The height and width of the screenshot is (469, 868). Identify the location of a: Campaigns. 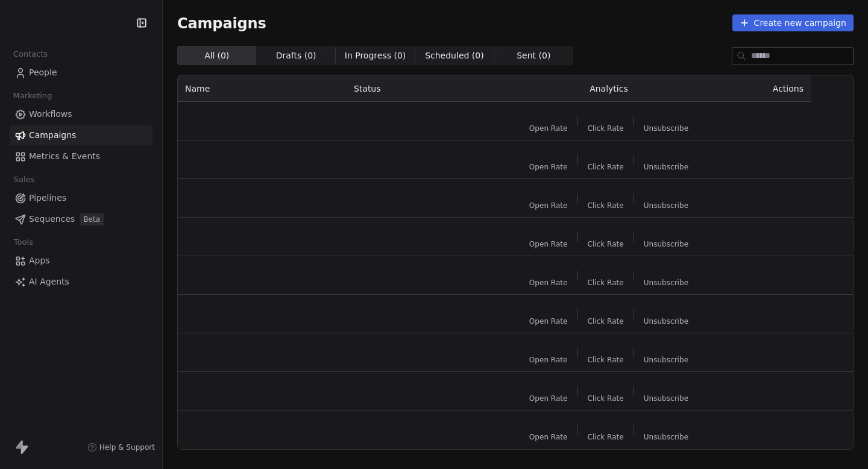
(81, 135).